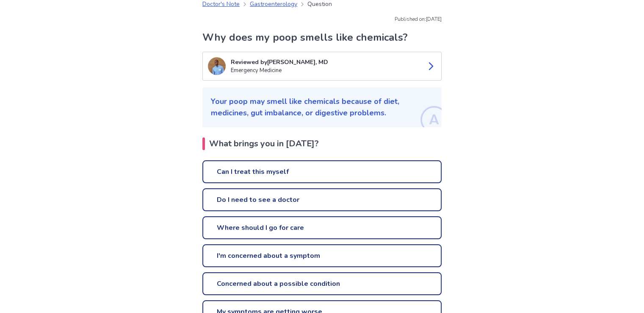  I want to click on p: Emergency Medicine, so click(325, 70).